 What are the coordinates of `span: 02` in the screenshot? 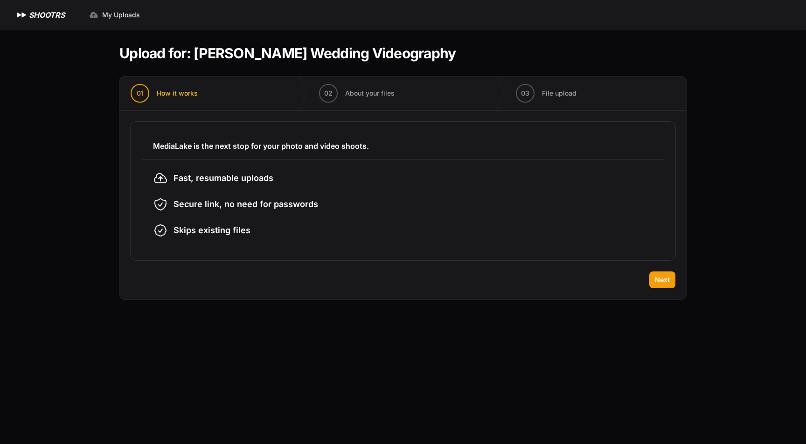 It's located at (328, 93).